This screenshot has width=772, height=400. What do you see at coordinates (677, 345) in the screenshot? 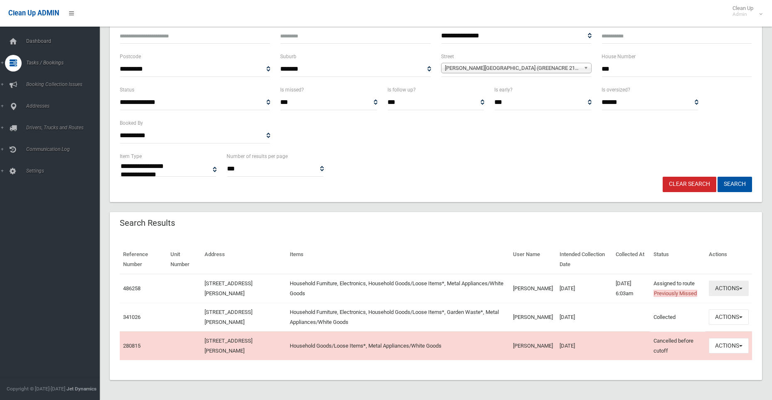
I see `td: Cancelled before cutoff` at bounding box center [677, 345].